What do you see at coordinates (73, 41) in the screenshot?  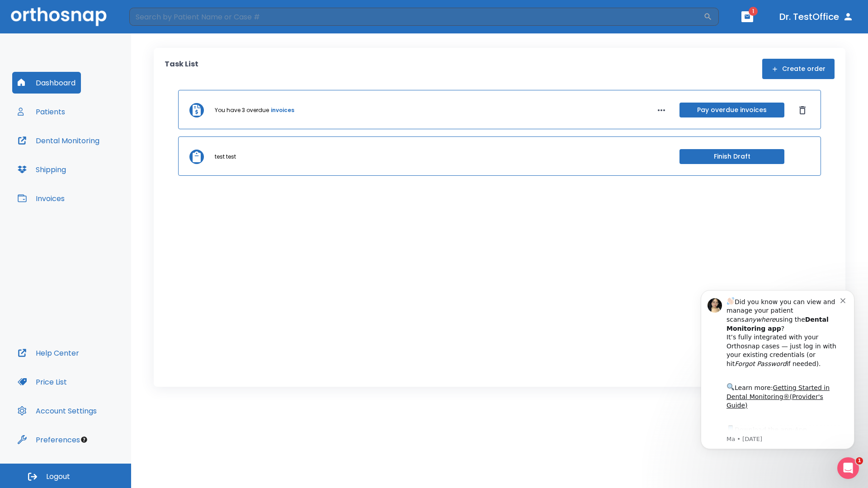 I see `i: anywhere` at bounding box center [73, 41].